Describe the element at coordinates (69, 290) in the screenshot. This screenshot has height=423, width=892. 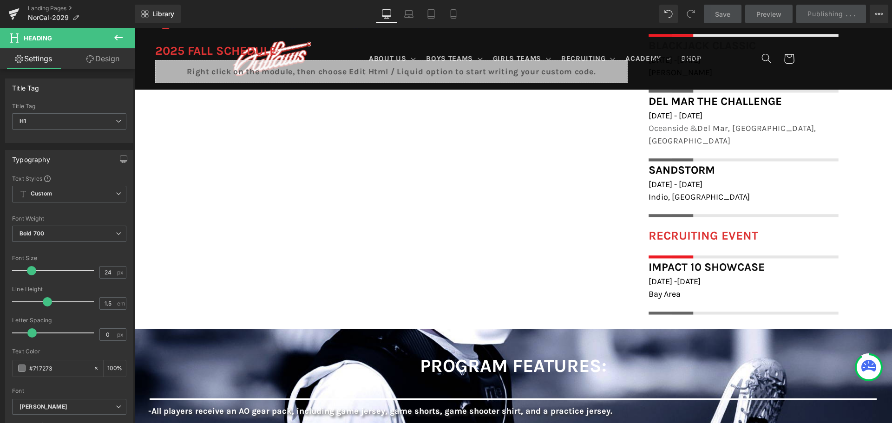
I see `div: Line Height` at that location.